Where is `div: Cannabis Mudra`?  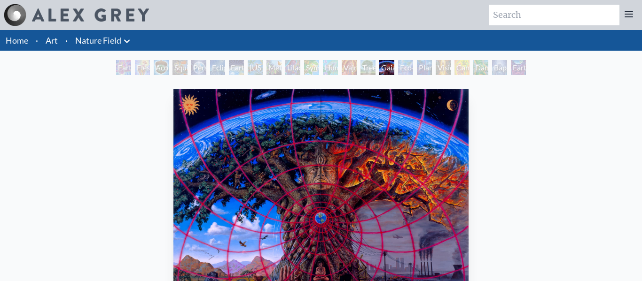 div: Cannabis Mudra is located at coordinates (462, 68).